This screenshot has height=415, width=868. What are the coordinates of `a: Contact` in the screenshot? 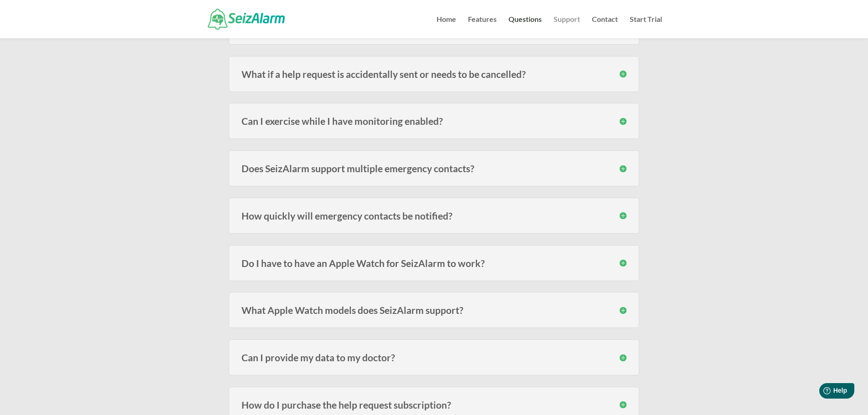 It's located at (604, 27).